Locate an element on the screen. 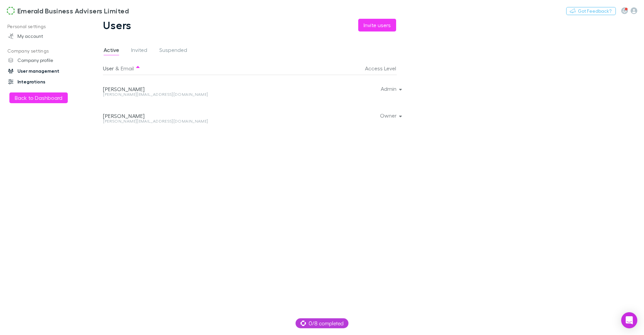 Image resolution: width=644 pixels, height=335 pixels. button: Invite users is located at coordinates (377, 25).